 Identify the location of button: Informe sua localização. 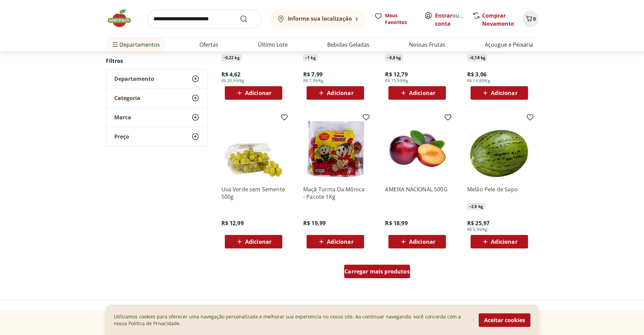
(318, 19).